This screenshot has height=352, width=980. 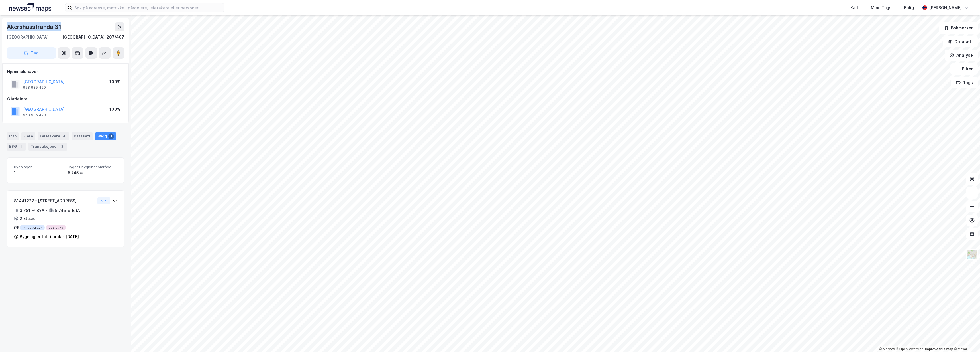 What do you see at coordinates (960, 42) in the screenshot?
I see `button: Datasett` at bounding box center [960, 42].